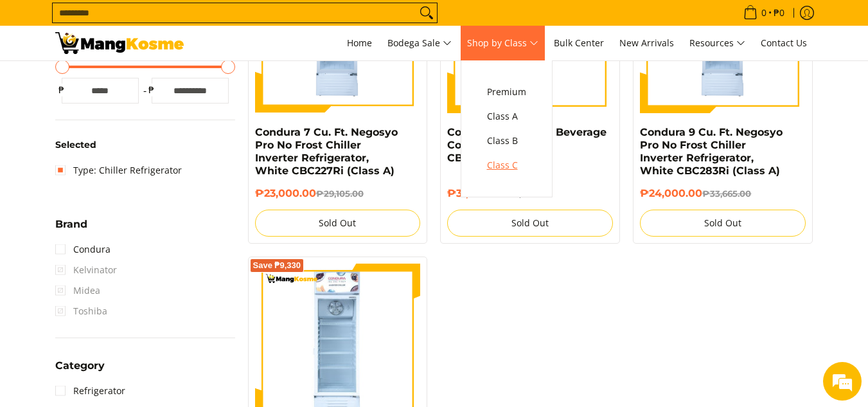 The image size is (868, 407). Describe the element at coordinates (71, 225) in the screenshot. I see `span: Brand` at that location.